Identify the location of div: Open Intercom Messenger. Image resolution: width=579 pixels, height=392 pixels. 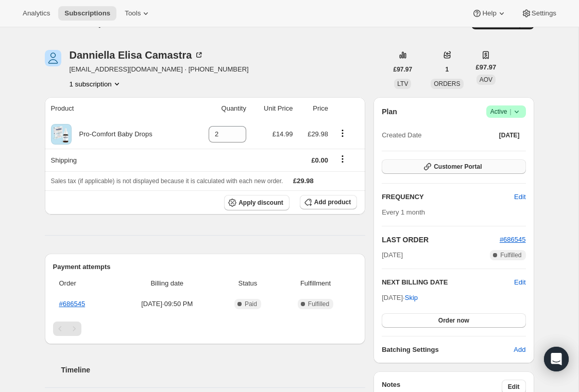
(556, 359).